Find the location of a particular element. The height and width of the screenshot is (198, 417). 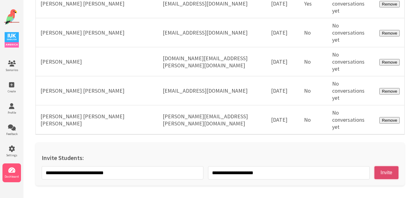

span: Feedback is located at coordinates (12, 134).